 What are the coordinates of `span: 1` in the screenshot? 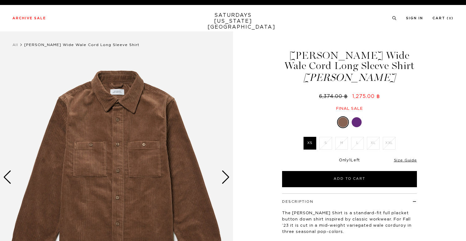 It's located at (350, 160).